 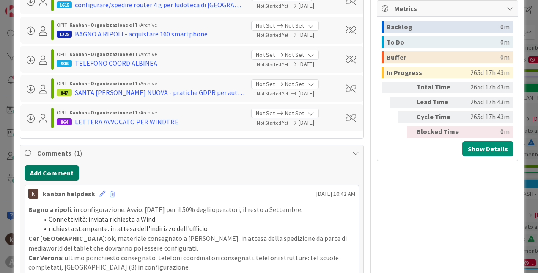 What do you see at coordinates (449, 8) in the screenshot?
I see `span: Metrics` at bounding box center [449, 8].